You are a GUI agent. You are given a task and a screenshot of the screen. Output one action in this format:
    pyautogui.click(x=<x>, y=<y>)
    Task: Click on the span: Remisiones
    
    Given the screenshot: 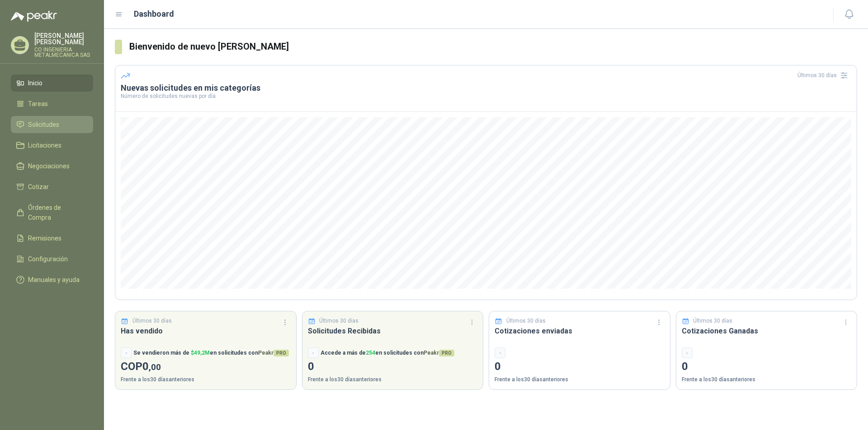 What is the action you would take?
    pyautogui.click(x=45, y=238)
    